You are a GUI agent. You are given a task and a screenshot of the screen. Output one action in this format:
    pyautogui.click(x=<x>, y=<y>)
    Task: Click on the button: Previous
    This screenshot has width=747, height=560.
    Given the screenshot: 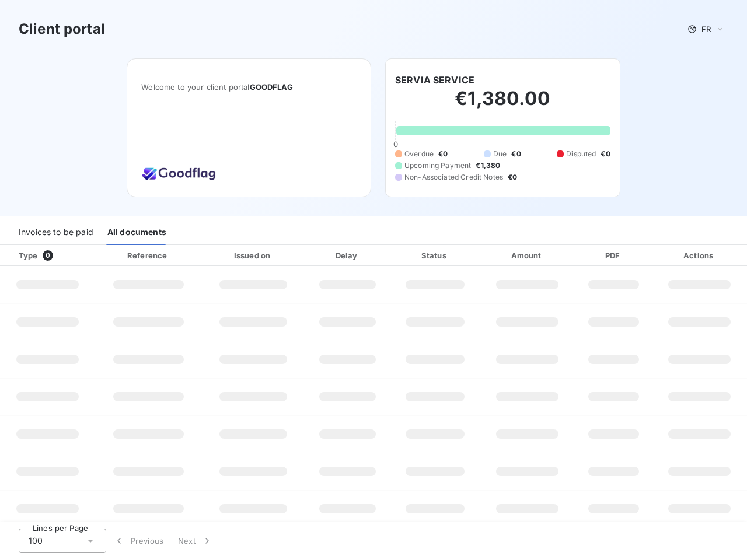 What is the action you would take?
    pyautogui.click(x=138, y=541)
    